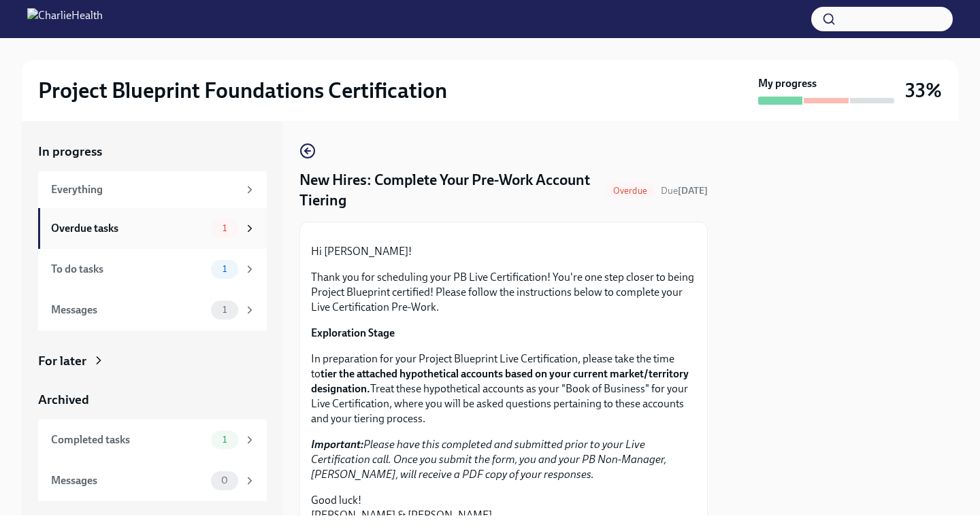 The height and width of the screenshot is (529, 980). What do you see at coordinates (499, 381) in the screenshot?
I see `strong: tier the attached hypothetical accounts based on your current market/territory designation.` at bounding box center [499, 381].